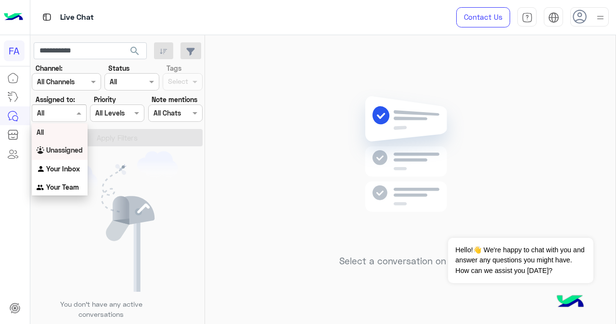 Image resolution: width=616 pixels, height=324 pixels. I want to click on img: Logo, so click(13, 17).